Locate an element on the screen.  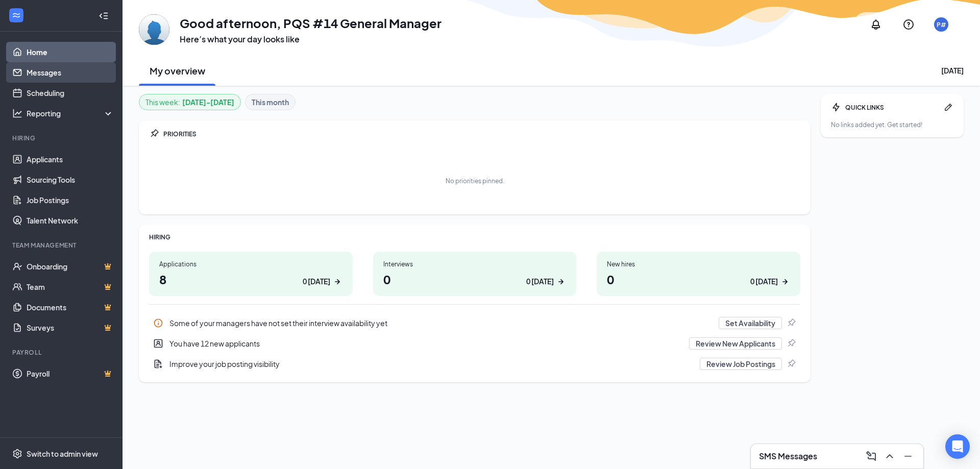
svg: Minimize is located at coordinates (908, 457).